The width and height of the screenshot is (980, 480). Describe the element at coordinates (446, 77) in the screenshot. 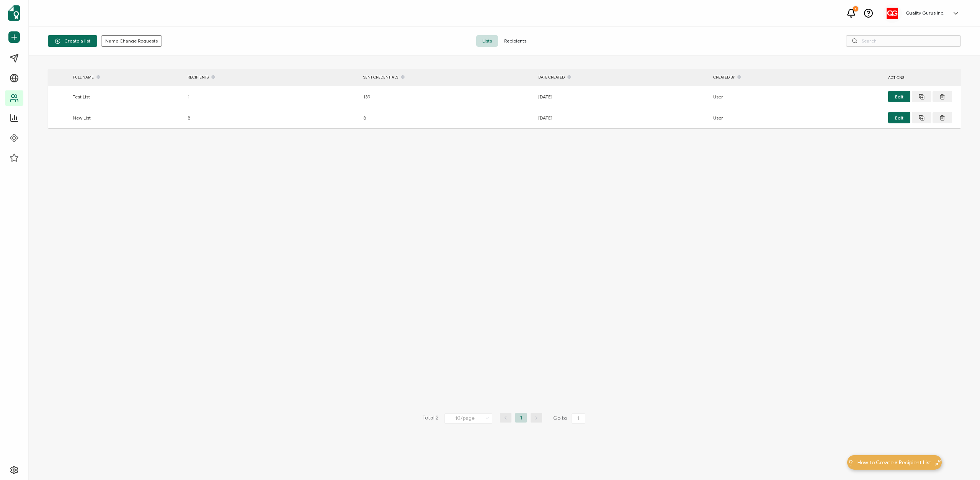

I see `div: SENT CREDENTIALS` at that location.